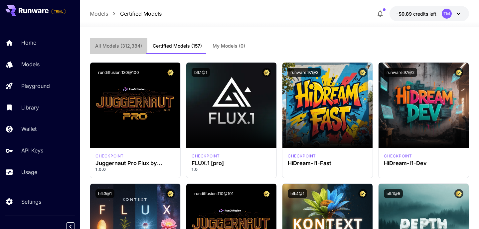 This screenshot has height=229, width=479. I want to click on p: Playground, so click(36, 86).